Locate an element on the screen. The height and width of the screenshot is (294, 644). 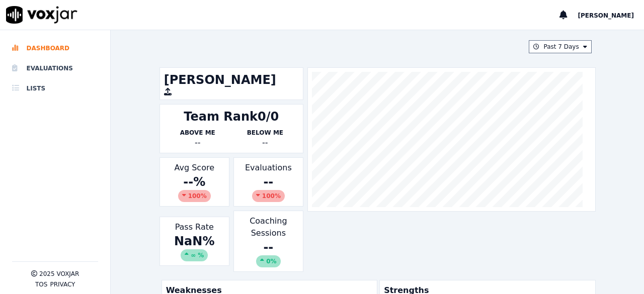
div: Coaching Sessions is located at coordinates (268, 241).